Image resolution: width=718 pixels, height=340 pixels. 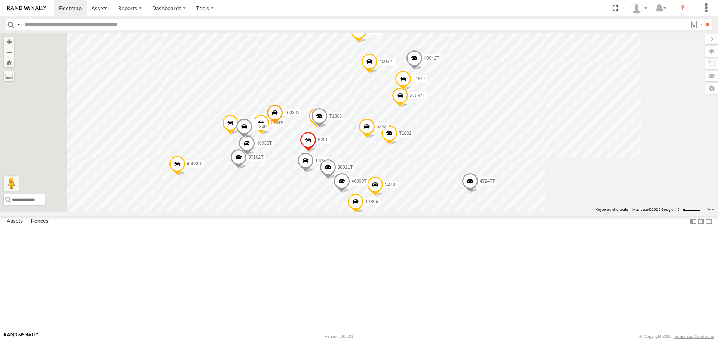 What do you see at coordinates (359, 181) in the screenshot?
I see `span: 40090T` at bounding box center [359, 181].